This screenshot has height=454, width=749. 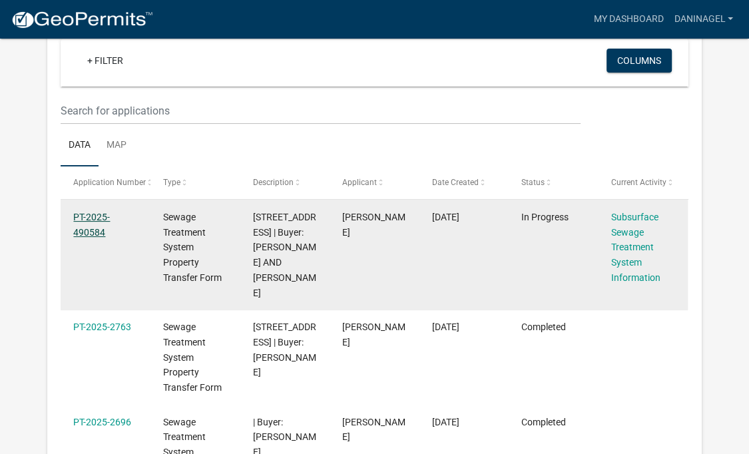 What do you see at coordinates (105, 61) in the screenshot?
I see `a: + Filter` at bounding box center [105, 61].